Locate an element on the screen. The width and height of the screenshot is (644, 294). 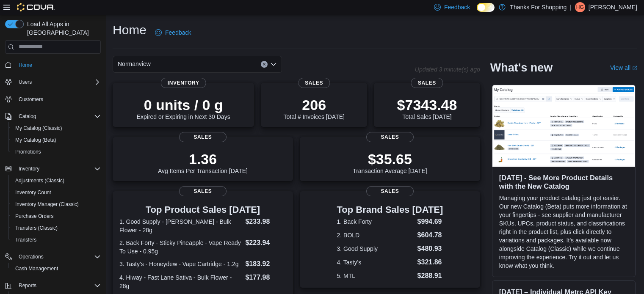
button: Open list of options is located at coordinates (273, 64).